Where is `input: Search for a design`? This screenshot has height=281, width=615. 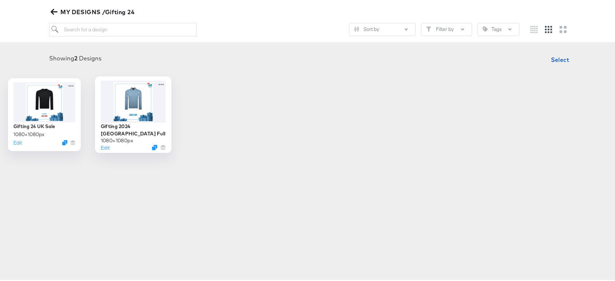
input: Search for a design is located at coordinates (123, 28).